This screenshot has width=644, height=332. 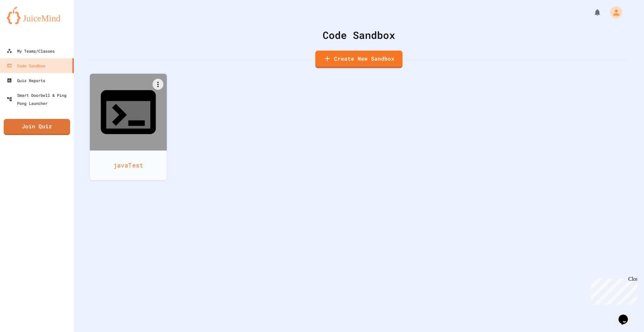 I want to click on a: Create New Sandbox, so click(x=359, y=59).